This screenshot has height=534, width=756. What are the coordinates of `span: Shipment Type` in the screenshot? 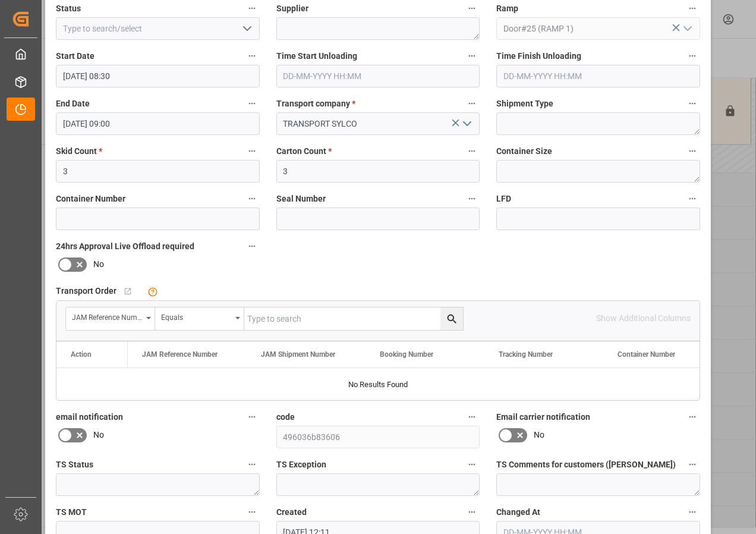 It's located at (525, 103).